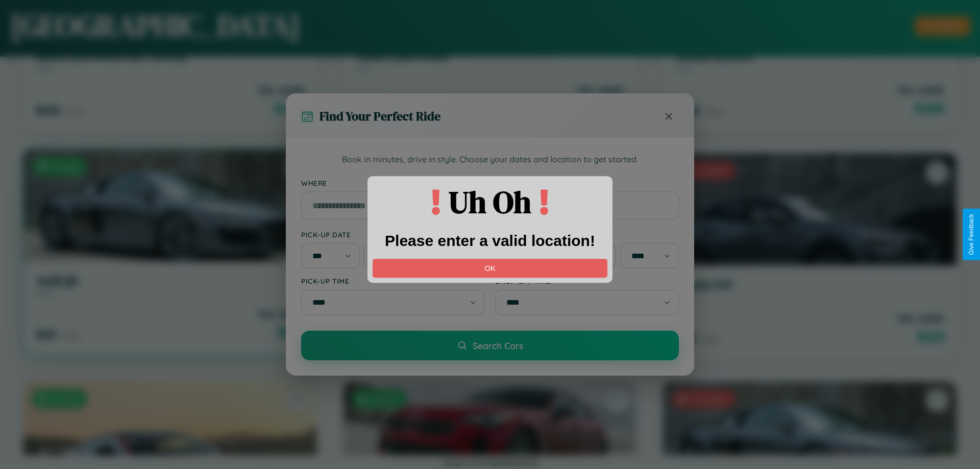  Describe the element at coordinates (587, 234) in the screenshot. I see `label: Drop-off Date` at that location.